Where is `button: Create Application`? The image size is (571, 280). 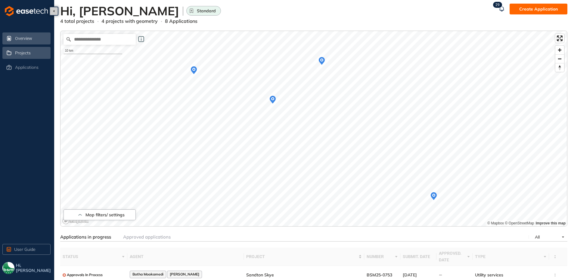
button: Create Application is located at coordinates (538, 9).